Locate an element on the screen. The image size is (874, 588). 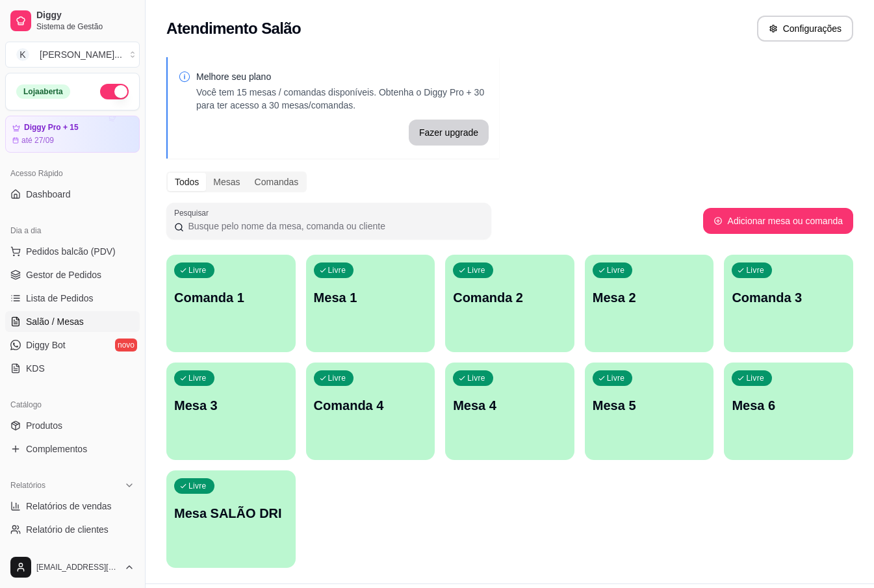
p: Mesa 6 is located at coordinates (788, 405).